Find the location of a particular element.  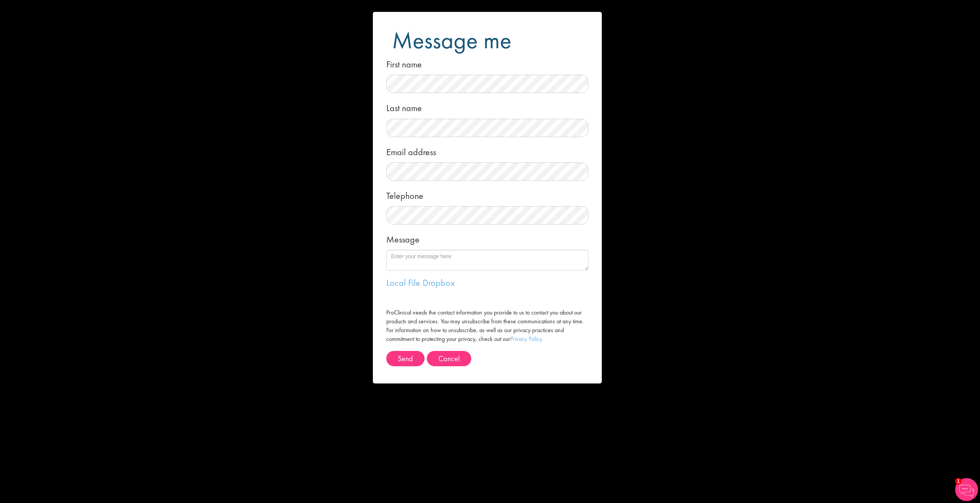

button: Cancel is located at coordinates (449, 359).